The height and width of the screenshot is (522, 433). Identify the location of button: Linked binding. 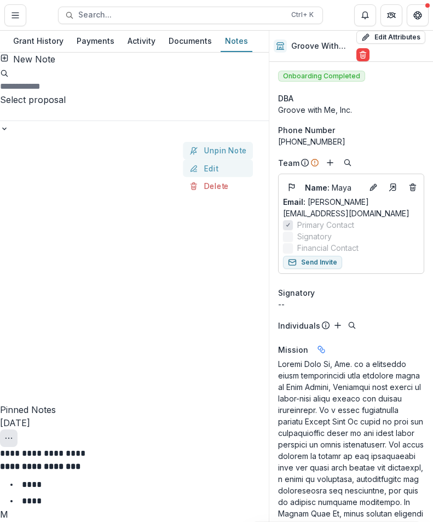
(321, 349).